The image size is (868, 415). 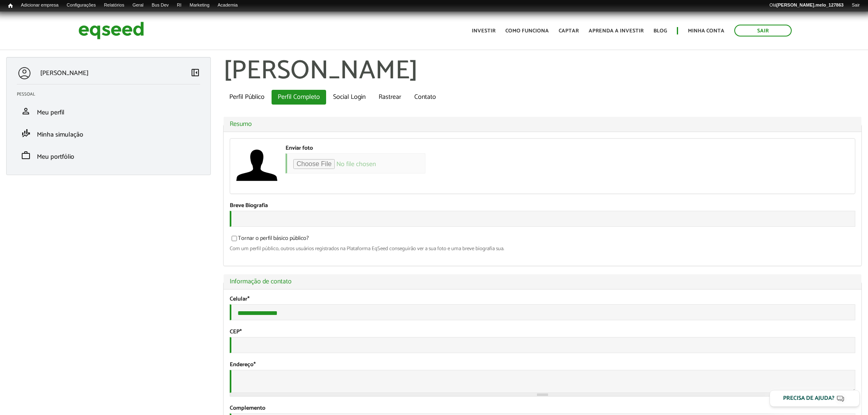 I want to click on a: Social Login, so click(x=349, y=97).